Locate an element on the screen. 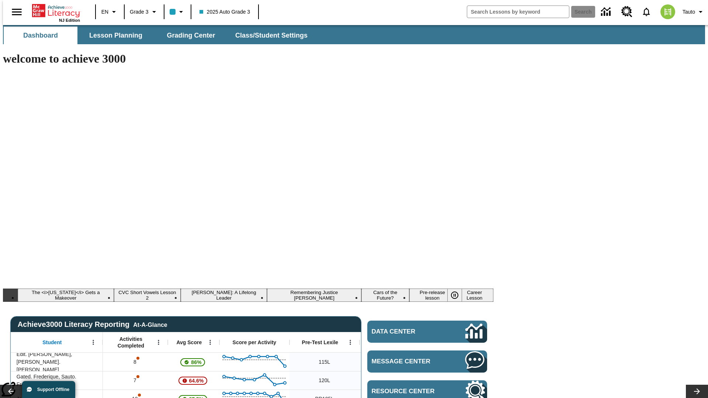 The height and width of the screenshot is (398, 708). p: 8 is located at coordinates (135, 362).